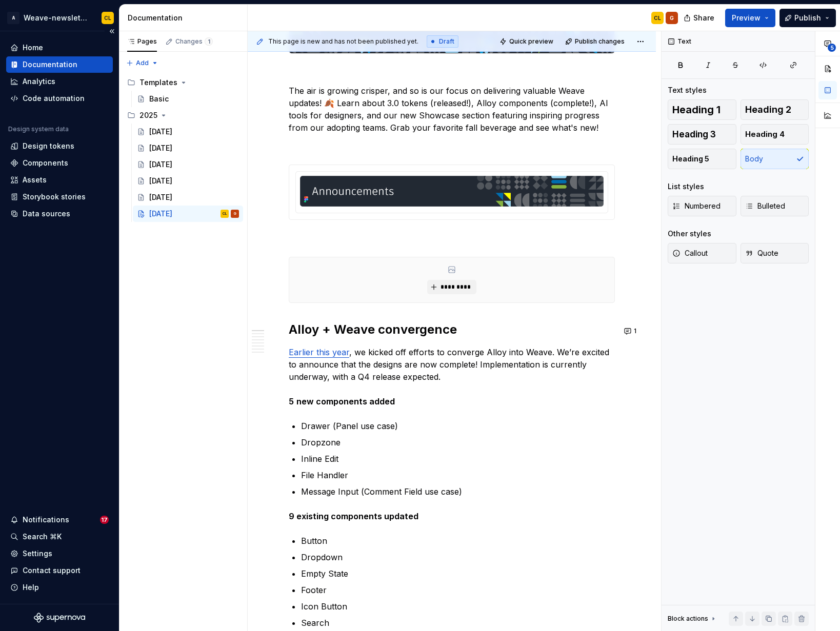 This screenshot has width=840, height=631. I want to click on p: , we kicked off efforts to converge Alloy into Weave. We’re excited to announce that the designs ..., so click(451, 377).